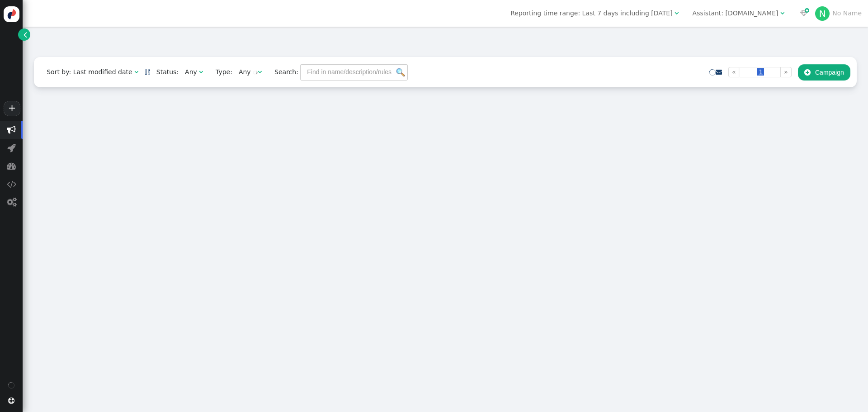 This screenshot has height=412, width=868. Describe the element at coordinates (401, 72) in the screenshot. I see `img: icon_search.png` at that location.